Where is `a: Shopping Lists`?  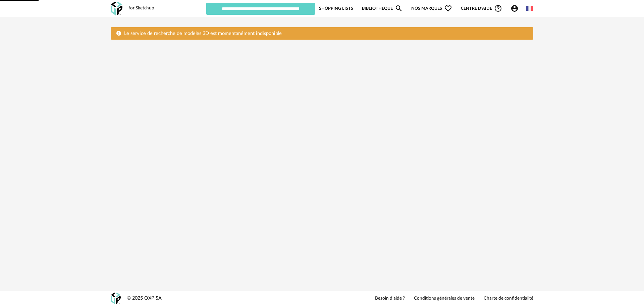
a: Shopping Lists is located at coordinates (336, 8).